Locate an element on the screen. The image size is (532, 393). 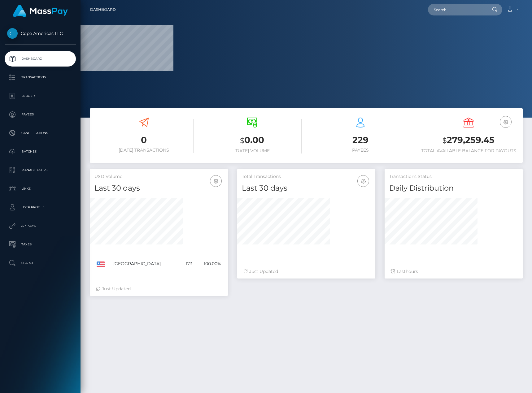
a: Transactions is located at coordinates (40, 77).